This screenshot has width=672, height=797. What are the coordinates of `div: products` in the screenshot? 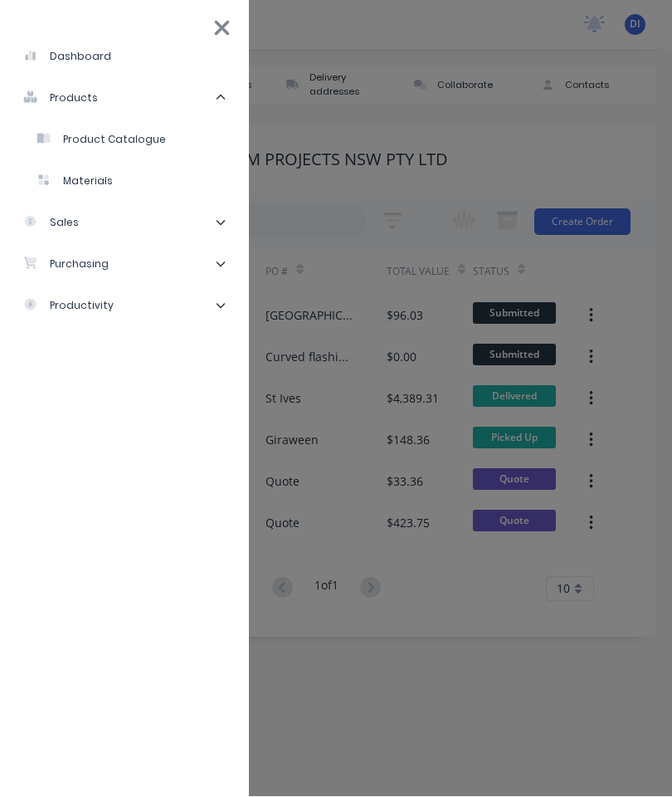 It's located at (60, 98).